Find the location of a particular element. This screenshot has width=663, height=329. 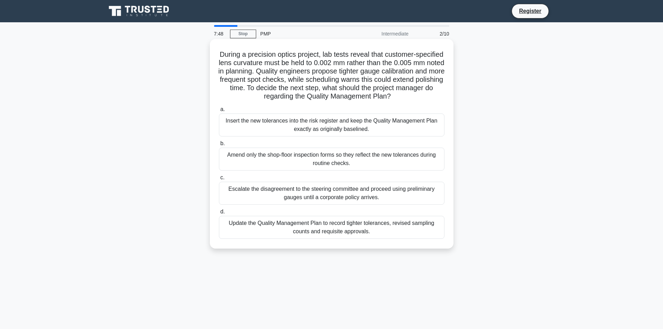

span: c. is located at coordinates (222, 177).